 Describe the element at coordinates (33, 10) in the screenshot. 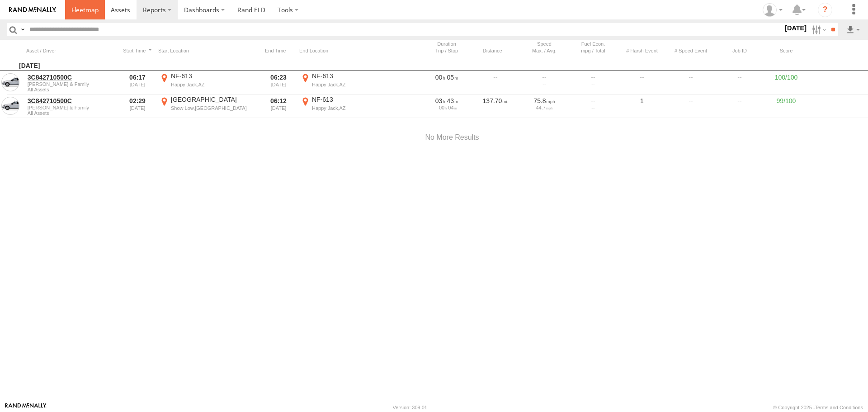

I see `img: rand-logo.svg` at that location.